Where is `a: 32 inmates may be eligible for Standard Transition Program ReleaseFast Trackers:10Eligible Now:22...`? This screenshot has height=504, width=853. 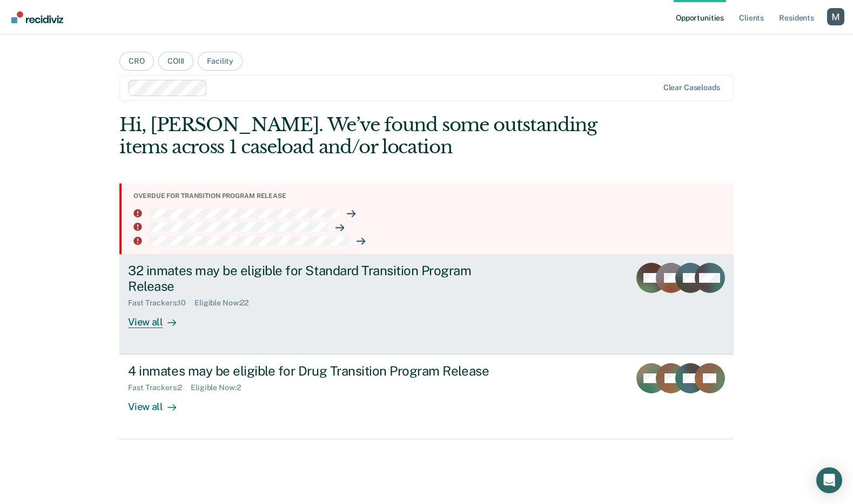 a: 32 inmates may be eligible for Standard Transition Program ReleaseFast Trackers:10Eligible Now:22... is located at coordinates (426, 305).